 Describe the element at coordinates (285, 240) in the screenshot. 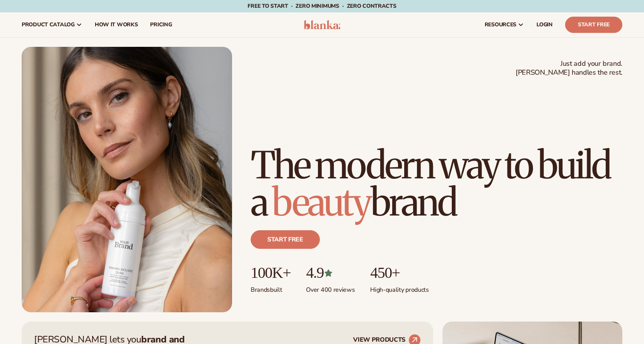

I see `a: Start free` at that location.